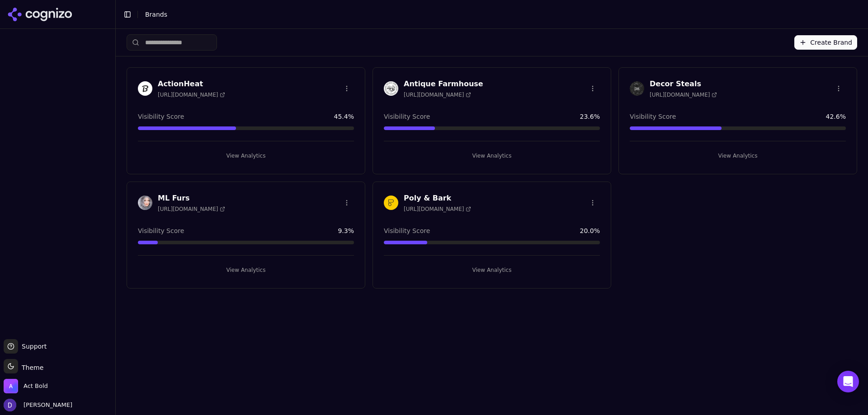 This screenshot has height=415, width=868. Describe the element at coordinates (36, 386) in the screenshot. I see `span: Act Bold` at that location.